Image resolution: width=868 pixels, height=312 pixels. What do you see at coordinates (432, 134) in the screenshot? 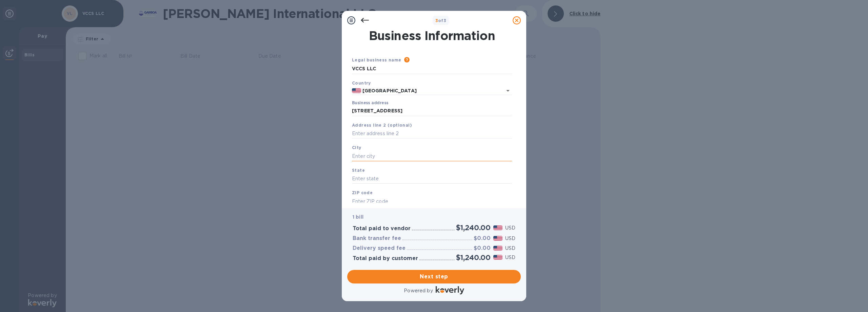
I see `input: Enter address line 2` at bounding box center [432, 134].